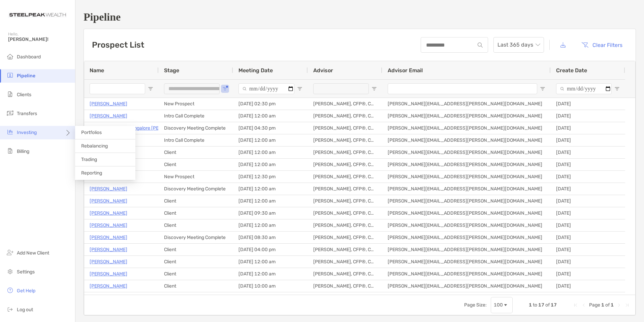 This screenshot has height=322, width=644. Describe the element at coordinates (172, 70) in the screenshot. I see `span: Stage` at that location.